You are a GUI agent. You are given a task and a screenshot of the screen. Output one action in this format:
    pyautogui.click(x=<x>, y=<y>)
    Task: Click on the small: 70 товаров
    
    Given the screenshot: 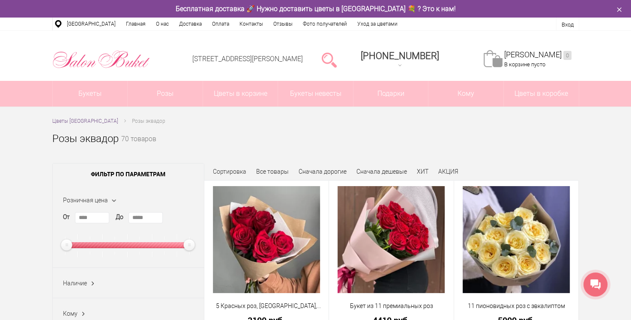 What is the action you would take?
    pyautogui.click(x=139, y=147)
    